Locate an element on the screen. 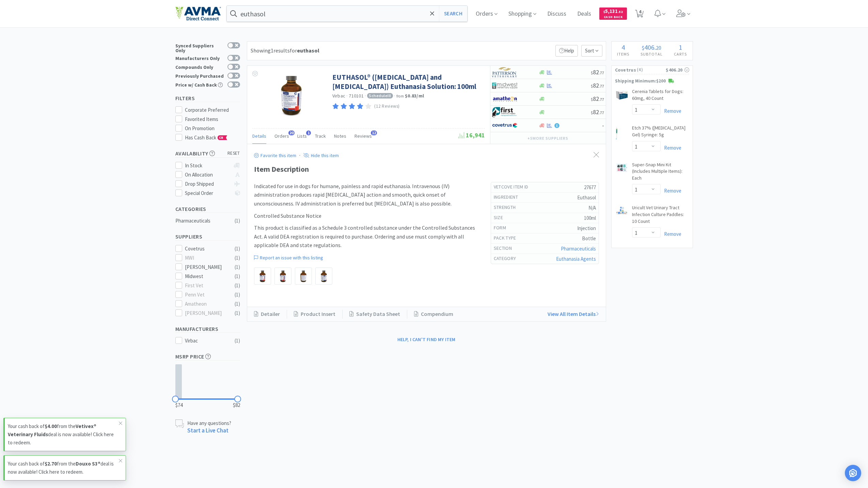 Image resolution: width=868 pixels, height=488 pixels. img: 67d67680309e4a0bb49a5ff0391dcc42_6.png is located at coordinates (504, 112).